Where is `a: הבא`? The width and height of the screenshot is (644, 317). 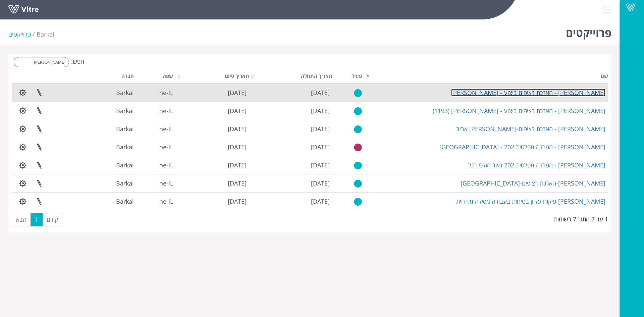 a: הבא is located at coordinates (21, 220).